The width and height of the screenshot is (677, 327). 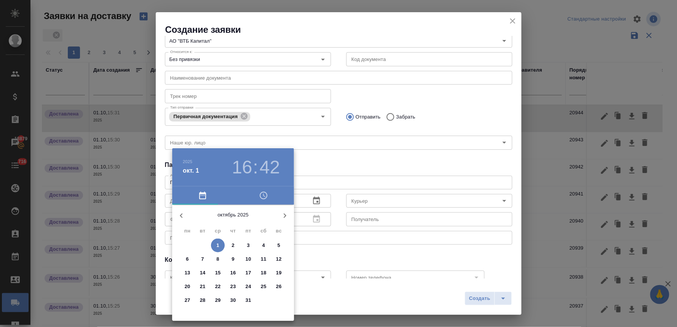 I want to click on button: 21, so click(x=203, y=287).